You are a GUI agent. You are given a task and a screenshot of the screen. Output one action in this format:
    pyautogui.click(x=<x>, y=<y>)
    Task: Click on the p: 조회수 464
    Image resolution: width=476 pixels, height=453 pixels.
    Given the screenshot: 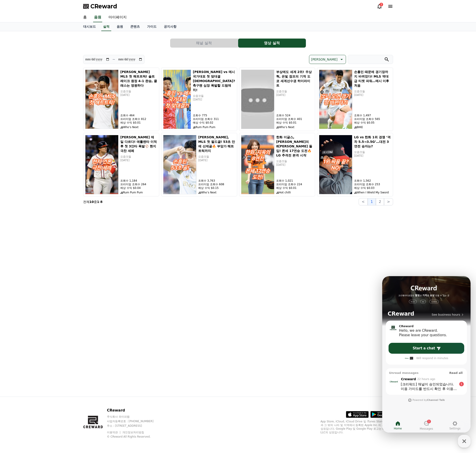 What is the action you would take?
    pyautogui.click(x=139, y=116)
    